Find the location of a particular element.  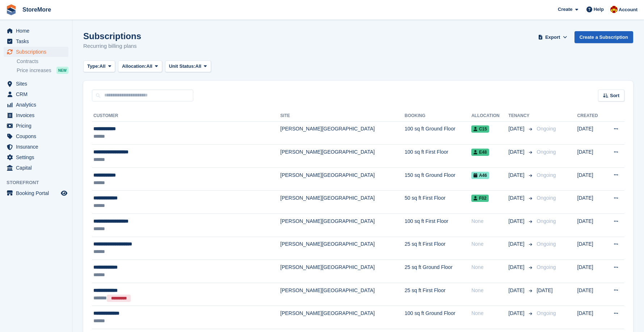

th: Site is located at coordinates (342, 116).